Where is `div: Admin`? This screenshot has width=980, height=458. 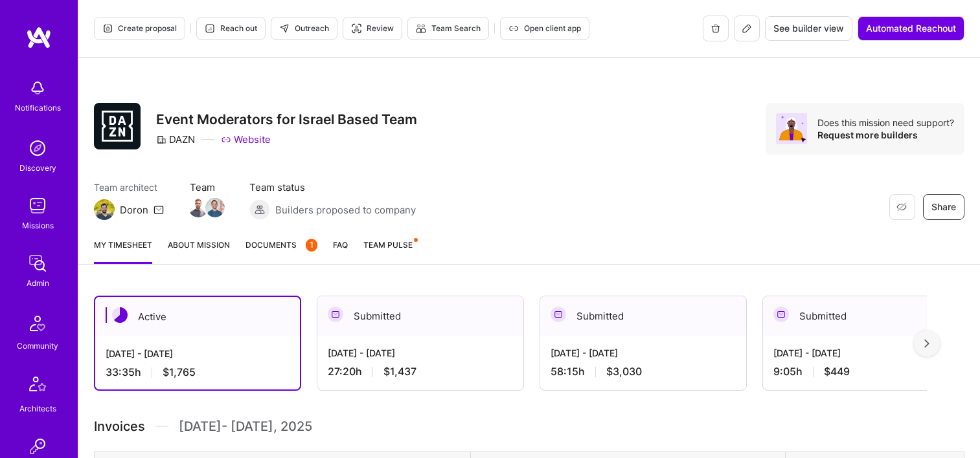 div: Admin is located at coordinates (38, 283).